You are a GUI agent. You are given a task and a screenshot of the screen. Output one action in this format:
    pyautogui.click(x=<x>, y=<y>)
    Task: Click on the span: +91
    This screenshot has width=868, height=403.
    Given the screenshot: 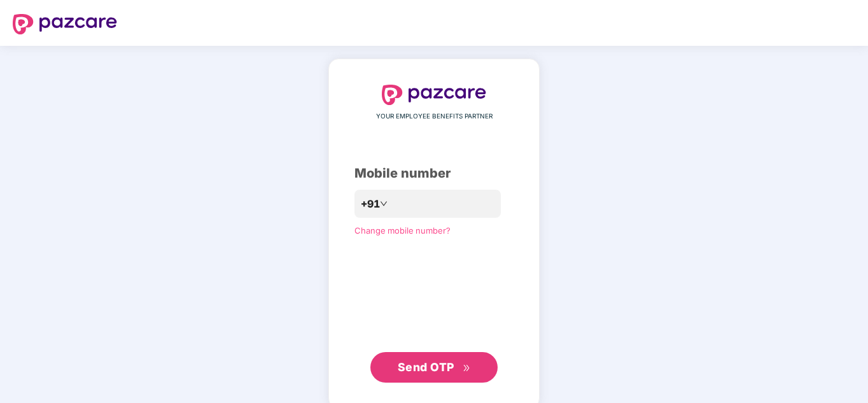 What is the action you would take?
    pyautogui.click(x=371, y=204)
    